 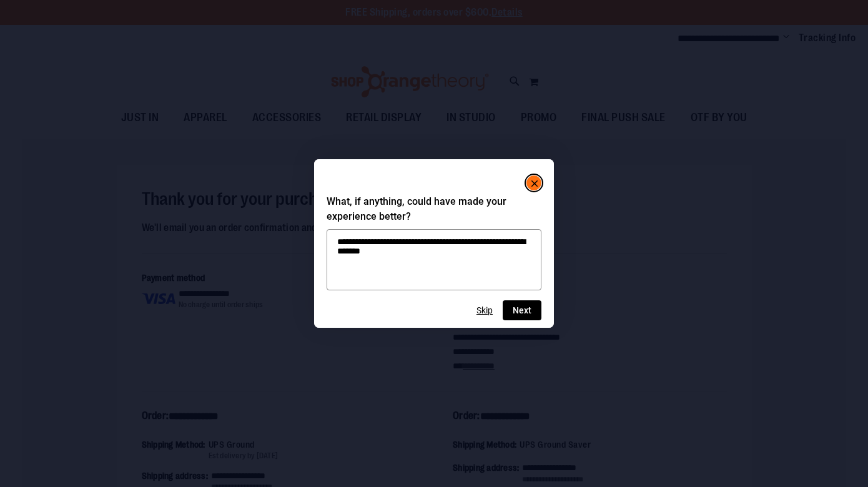 I want to click on dialog: What, if anything, could have made your experience better?, so click(x=434, y=244).